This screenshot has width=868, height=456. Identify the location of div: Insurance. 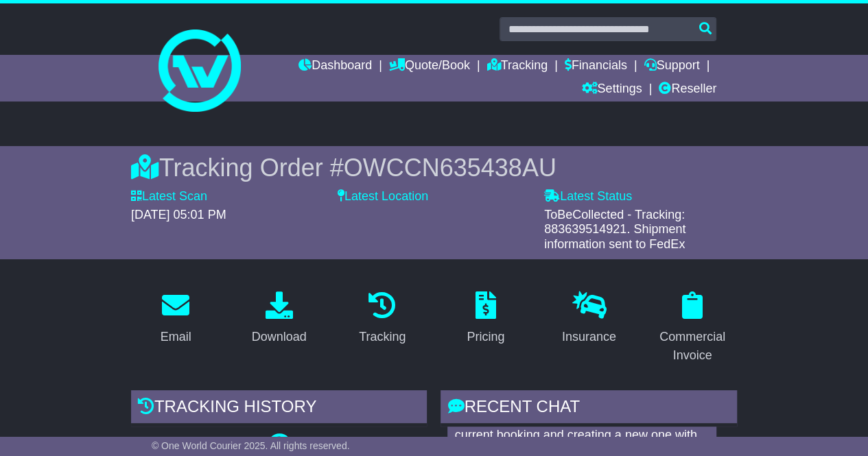
(589, 337).